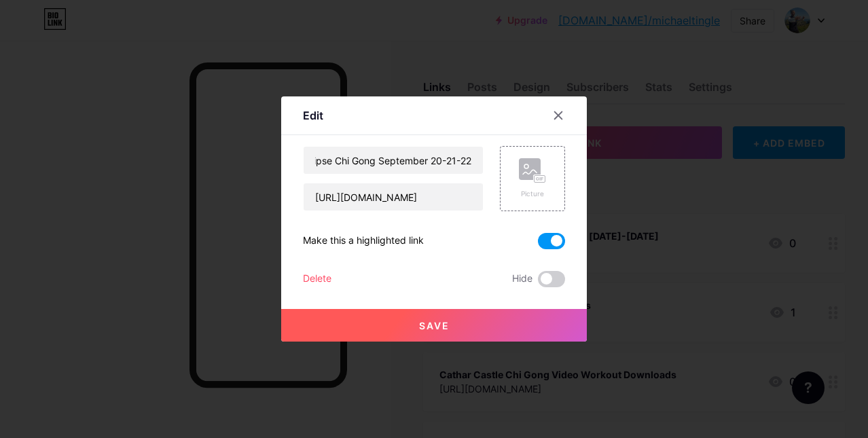  I want to click on div: Delete, so click(317, 279).